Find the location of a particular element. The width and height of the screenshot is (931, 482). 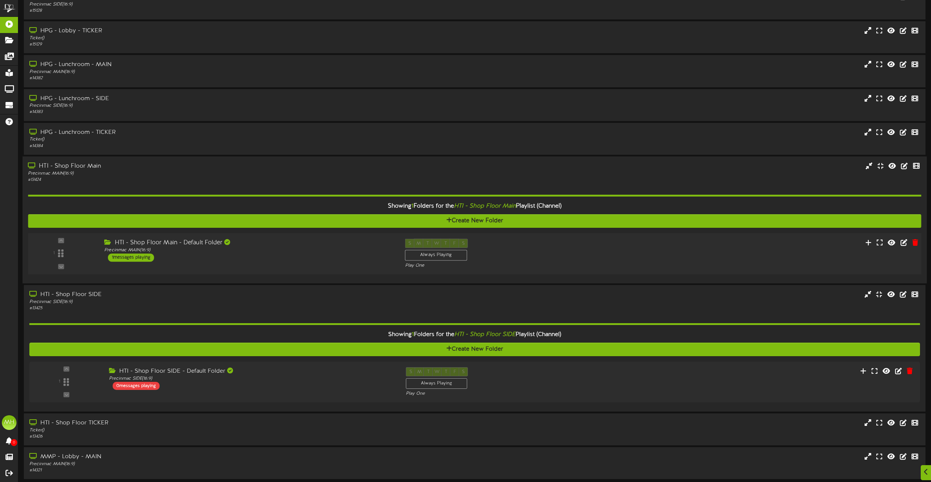

div: # 15128 is located at coordinates (212, 11).